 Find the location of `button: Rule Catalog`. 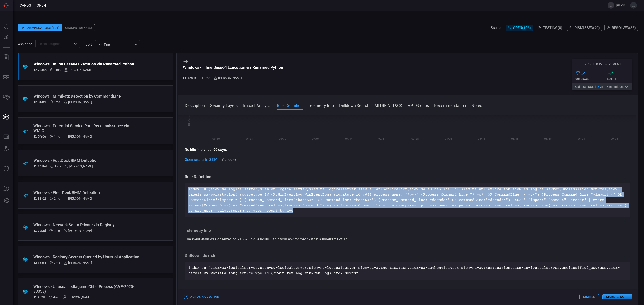

button: Rule Catalog is located at coordinates (6, 137).